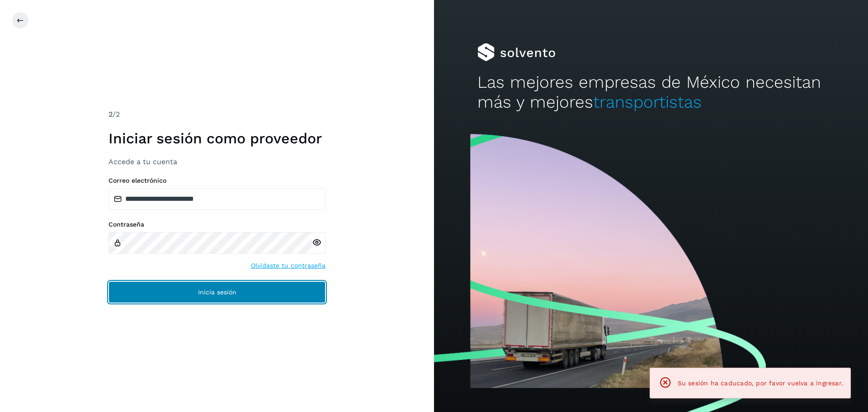 This screenshot has height=412, width=868. Describe the element at coordinates (288, 266) in the screenshot. I see `a: Olvidaste tu contraseña` at that location.